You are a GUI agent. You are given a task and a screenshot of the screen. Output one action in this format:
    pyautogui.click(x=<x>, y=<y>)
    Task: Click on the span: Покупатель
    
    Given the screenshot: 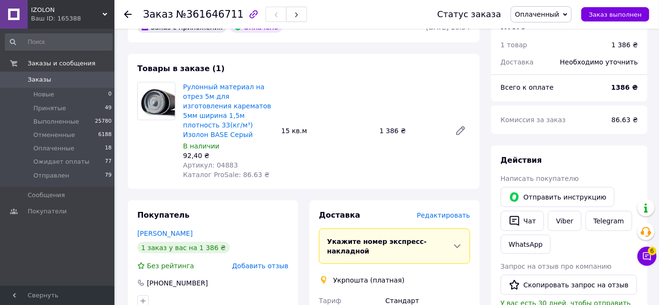 What is the action you would take?
    pyautogui.click(x=163, y=215)
    